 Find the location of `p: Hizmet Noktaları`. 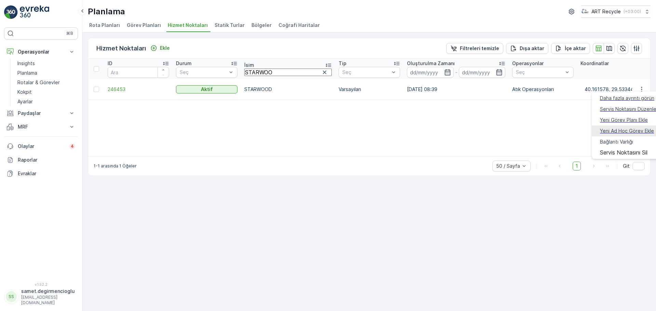

p: Hizmet Noktaları is located at coordinates (121, 48).